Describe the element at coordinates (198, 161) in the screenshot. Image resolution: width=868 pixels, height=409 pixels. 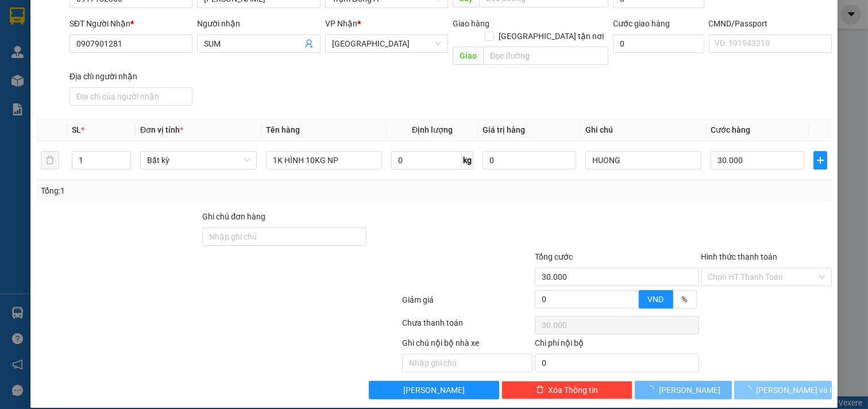
I see `span: Bất kỳ` at that location.